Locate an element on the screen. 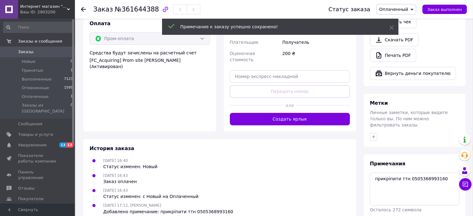  a: Скачать PDF is located at coordinates (394, 40).